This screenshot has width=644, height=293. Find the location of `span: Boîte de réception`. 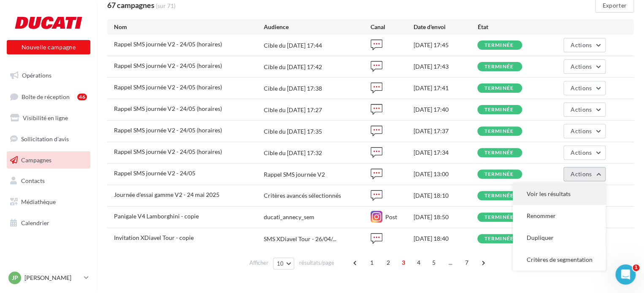

span: Boîte de réception is located at coordinates (45, 96).